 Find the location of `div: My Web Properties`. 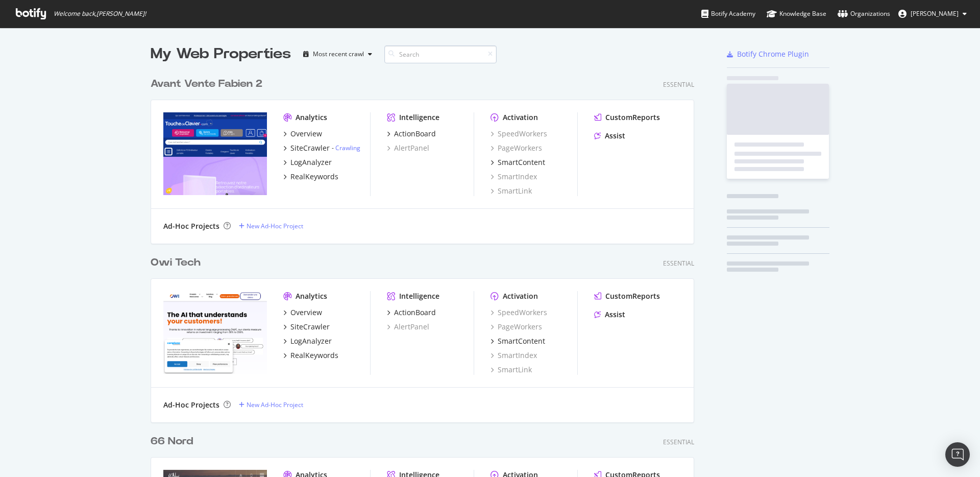

div: My Web Properties is located at coordinates (220, 54).